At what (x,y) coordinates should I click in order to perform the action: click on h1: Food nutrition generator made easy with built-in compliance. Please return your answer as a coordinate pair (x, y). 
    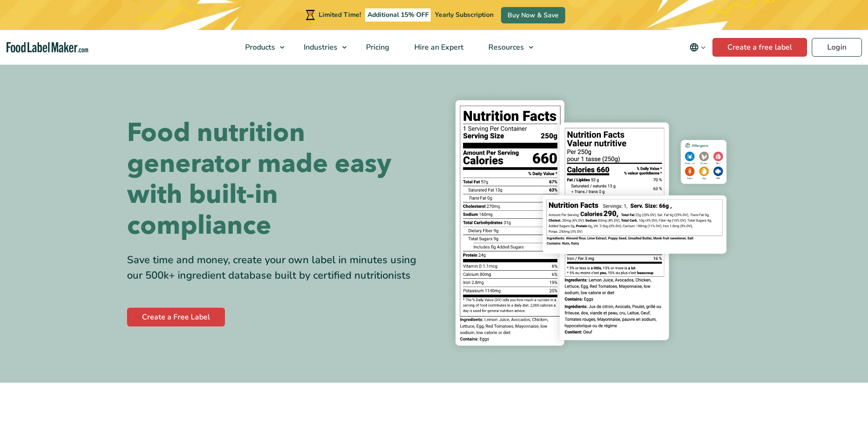
    Looking at the image, I should click on (277, 180).